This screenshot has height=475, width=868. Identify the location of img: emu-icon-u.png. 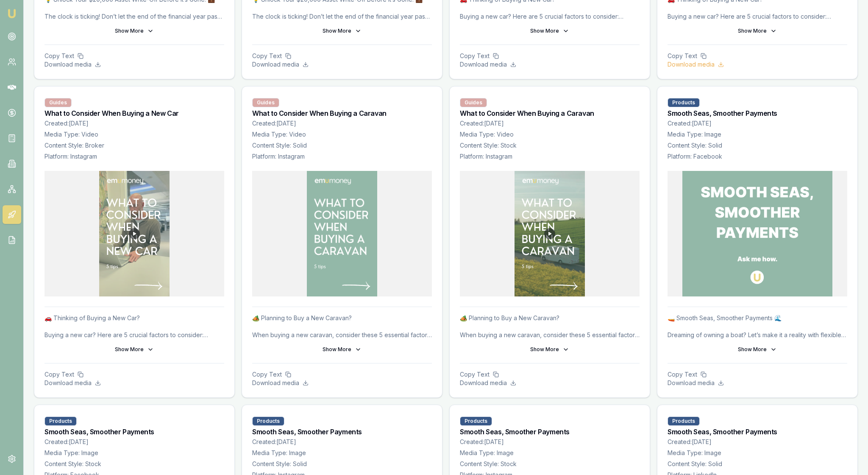
(12, 14).